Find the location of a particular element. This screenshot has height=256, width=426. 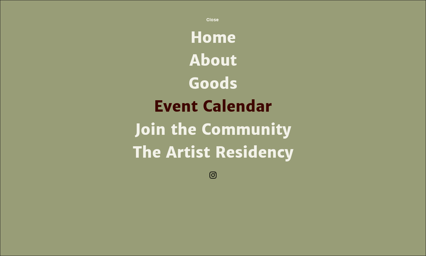

a: Join the Community is located at coordinates (213, 130).